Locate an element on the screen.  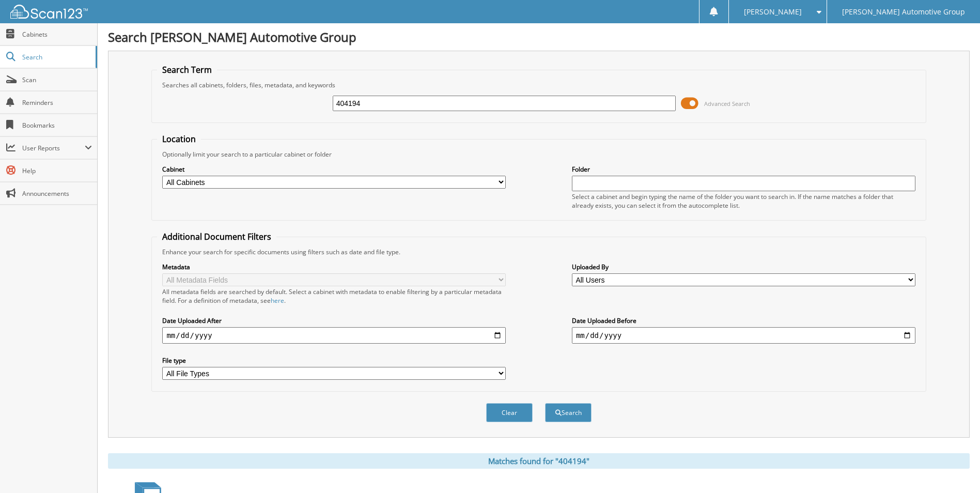
span: User Reports is located at coordinates (53, 148).